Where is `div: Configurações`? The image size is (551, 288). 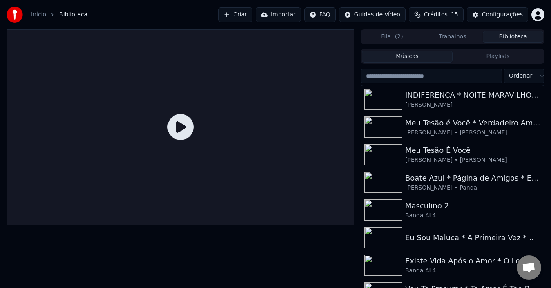
div: Configurações is located at coordinates (502, 15).